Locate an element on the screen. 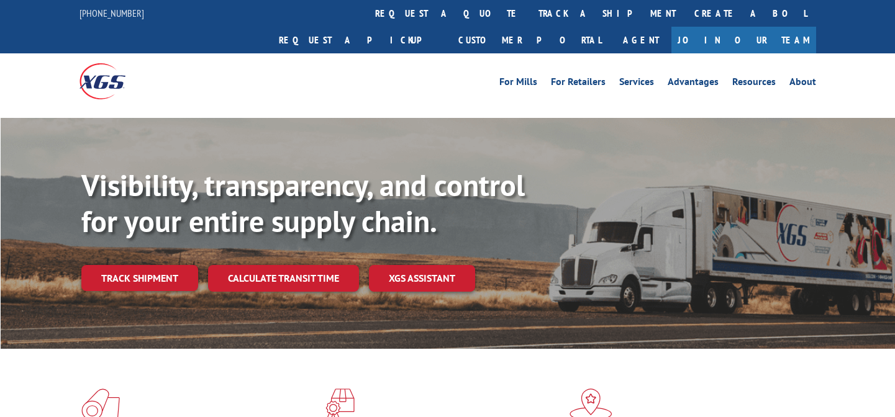  a: Services is located at coordinates (637, 84).